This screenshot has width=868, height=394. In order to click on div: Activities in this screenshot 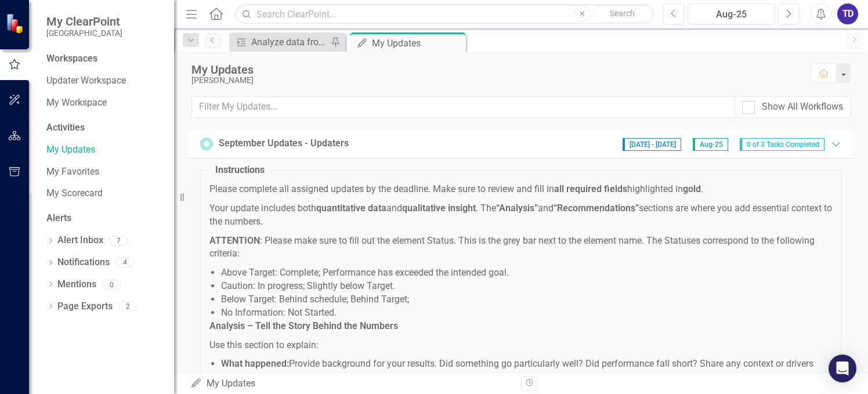, I will do `click(104, 128)`.